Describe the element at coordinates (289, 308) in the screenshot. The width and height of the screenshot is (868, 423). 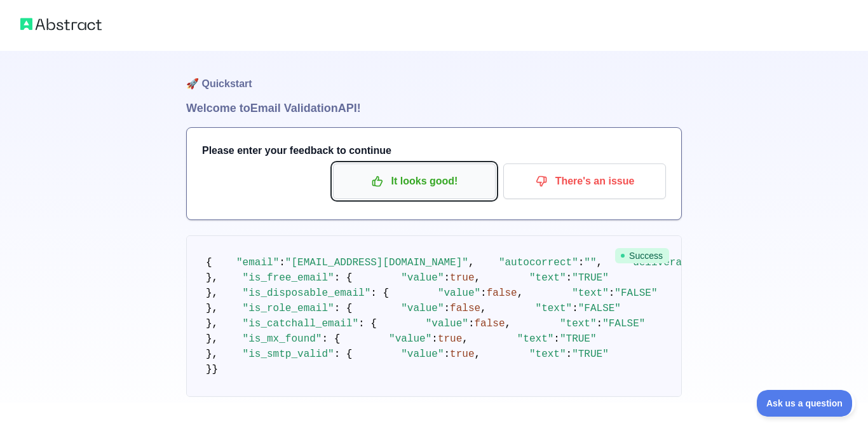
I see `span: "is_role_email"` at that location.